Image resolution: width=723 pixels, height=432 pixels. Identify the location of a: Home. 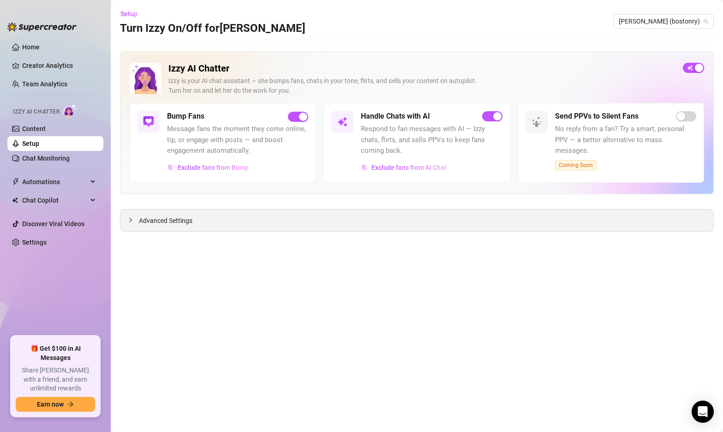
(31, 47).